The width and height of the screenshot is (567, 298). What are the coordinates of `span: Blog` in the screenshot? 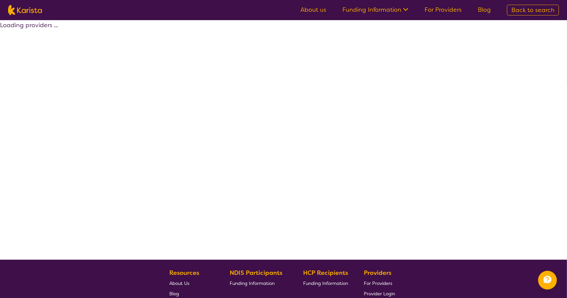 It's located at (174, 293).